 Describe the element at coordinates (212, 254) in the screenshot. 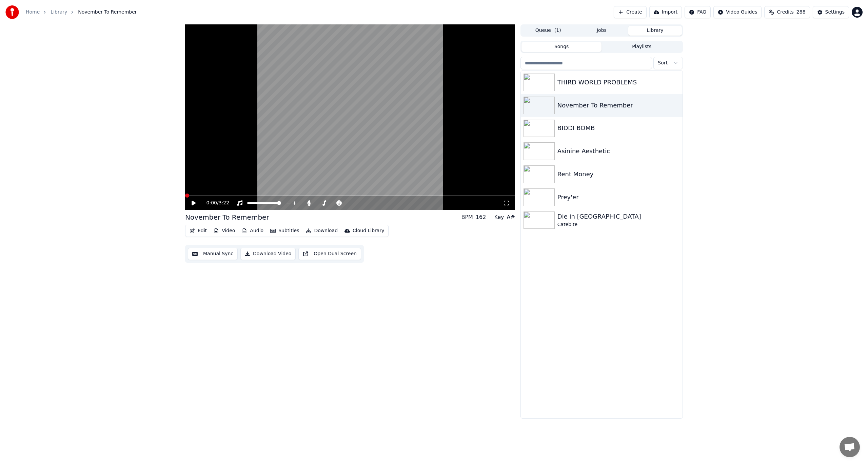

I see `button: Manual Sync` at that location.